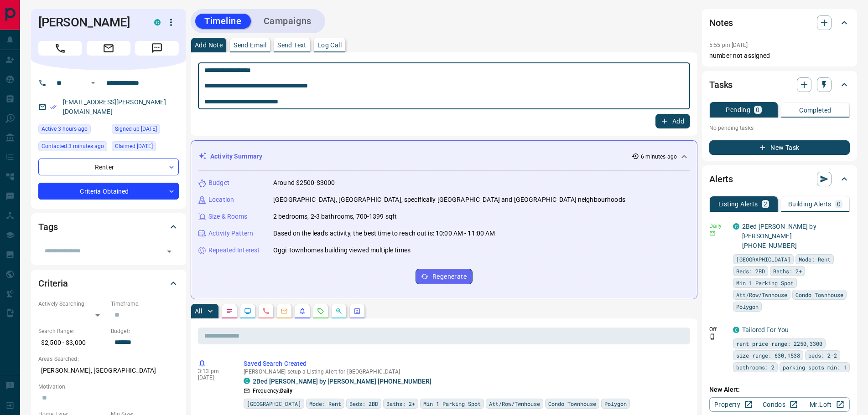  Describe the element at coordinates (342, 250) in the screenshot. I see `p: Oggi Townhomes building viewed multiple times` at that location.